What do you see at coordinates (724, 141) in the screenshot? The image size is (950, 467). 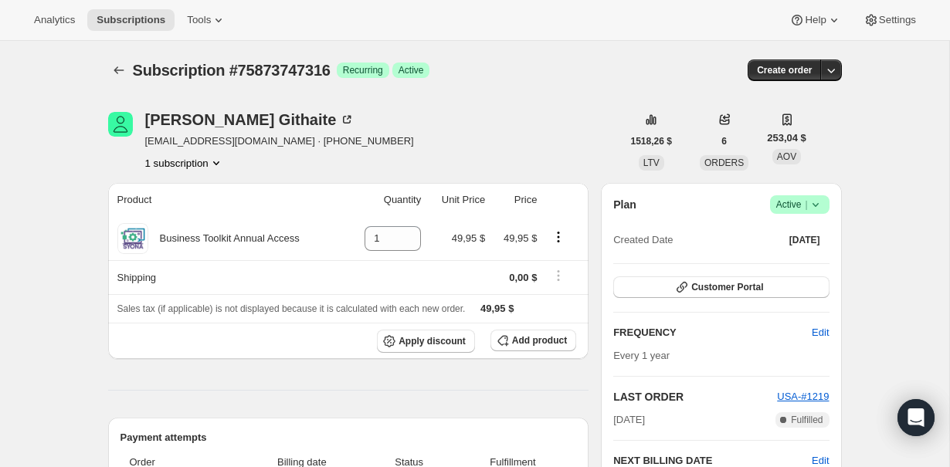 I see `button: 6` at bounding box center [724, 141].